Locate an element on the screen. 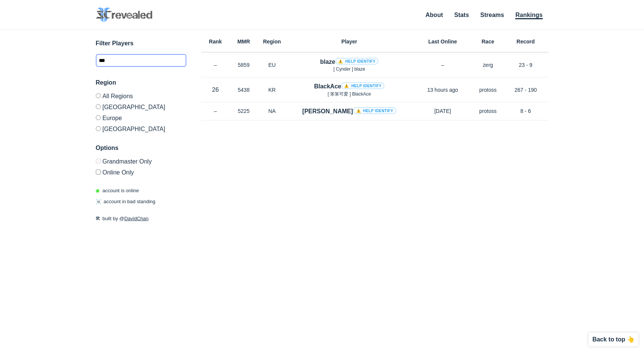 This screenshot has width=644, height=352. p: 5859 is located at coordinates (244, 65).